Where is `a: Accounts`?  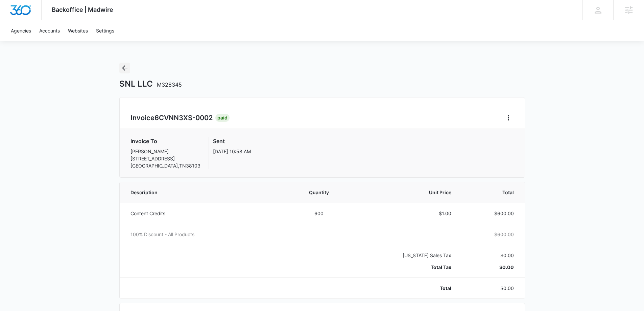
a: Accounts is located at coordinates (49, 30).